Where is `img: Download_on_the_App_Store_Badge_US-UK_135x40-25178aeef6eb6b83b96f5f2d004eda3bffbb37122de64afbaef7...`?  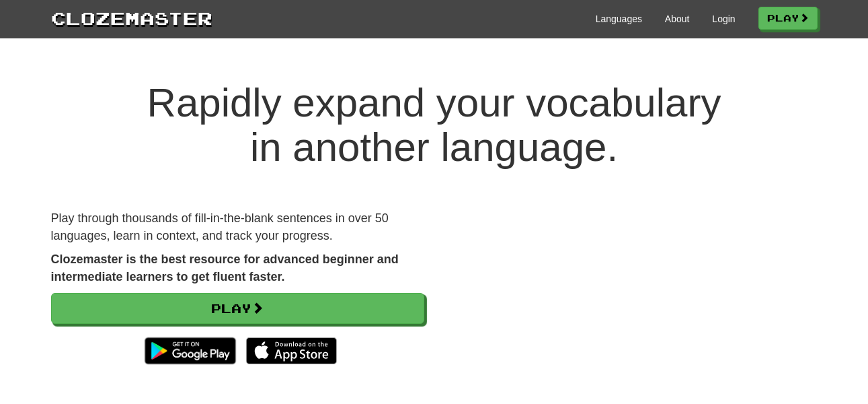
img: Download_on_the_App_Store_Badge_US-UK_135x40-25178aeef6eb6b83b96f5f2d004eda3bffbb37122de64afbaef7... is located at coordinates (292, 351).